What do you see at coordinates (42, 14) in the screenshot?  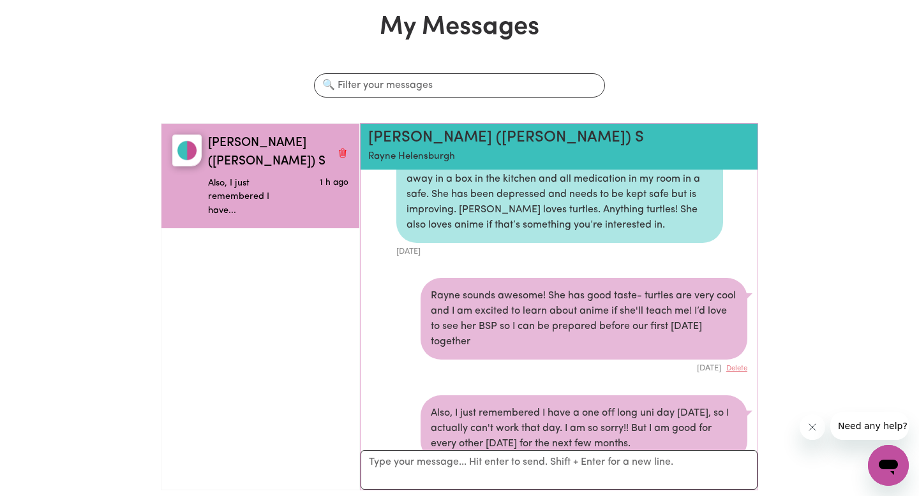 I see `span: Need any help?` at bounding box center [42, 14].